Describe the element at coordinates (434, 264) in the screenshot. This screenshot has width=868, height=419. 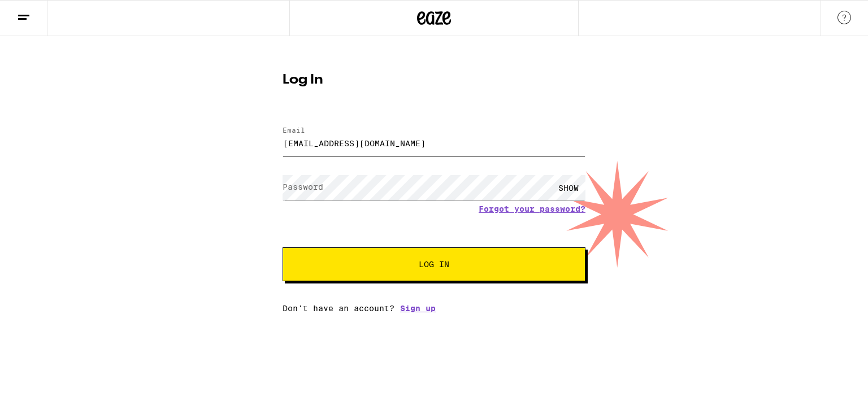
I see `button: Log In` at that location.